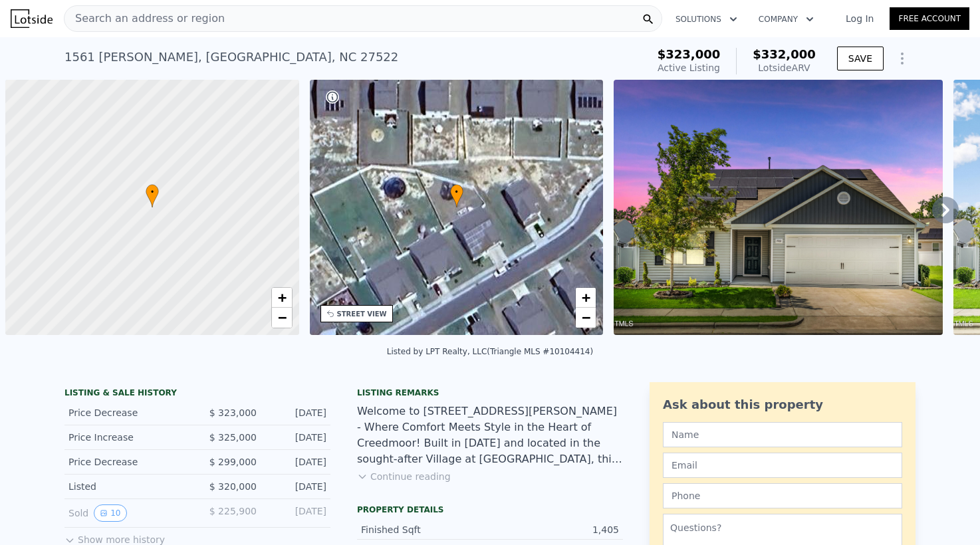 This screenshot has height=545, width=980. Describe the element at coordinates (32, 19) in the screenshot. I see `img: Lotside` at that location.